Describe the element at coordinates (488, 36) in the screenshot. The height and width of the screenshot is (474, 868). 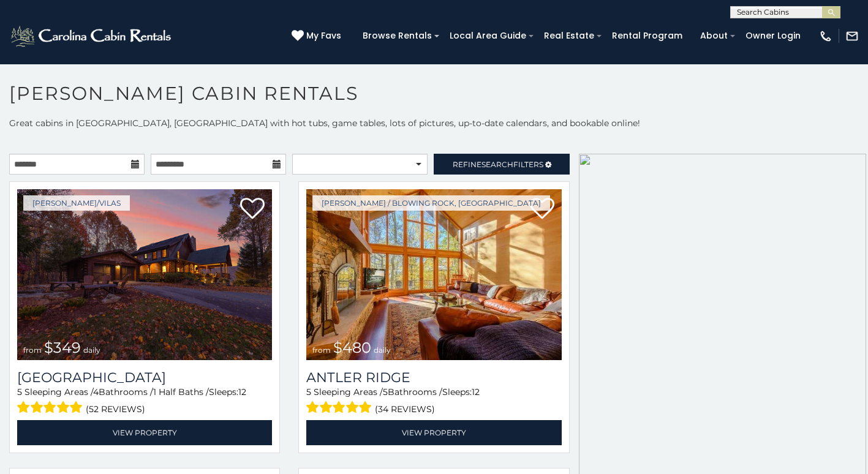
I see `a: Local Area Guide` at that location.